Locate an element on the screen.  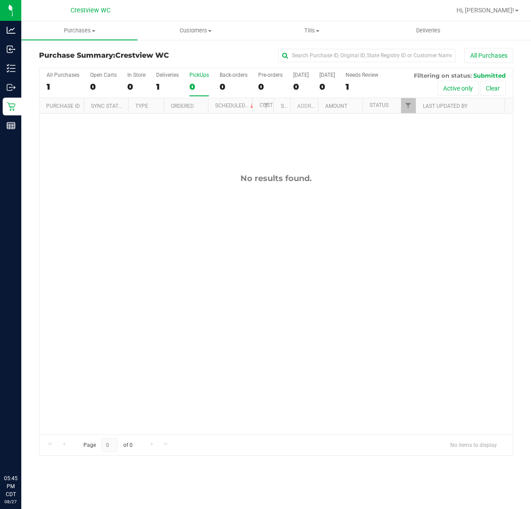
a: Type is located at coordinates (142, 106).